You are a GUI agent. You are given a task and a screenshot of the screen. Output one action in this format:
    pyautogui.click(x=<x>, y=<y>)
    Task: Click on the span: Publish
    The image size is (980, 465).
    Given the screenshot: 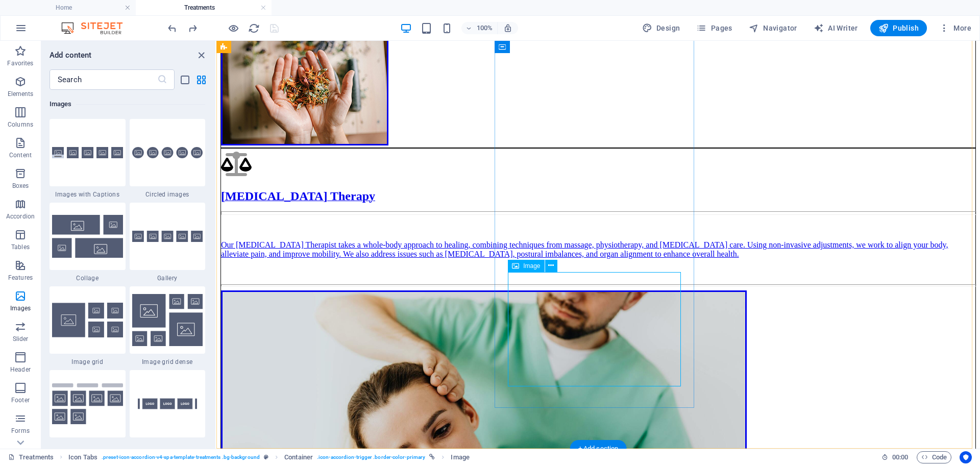 What is the action you would take?
    pyautogui.click(x=898, y=28)
    